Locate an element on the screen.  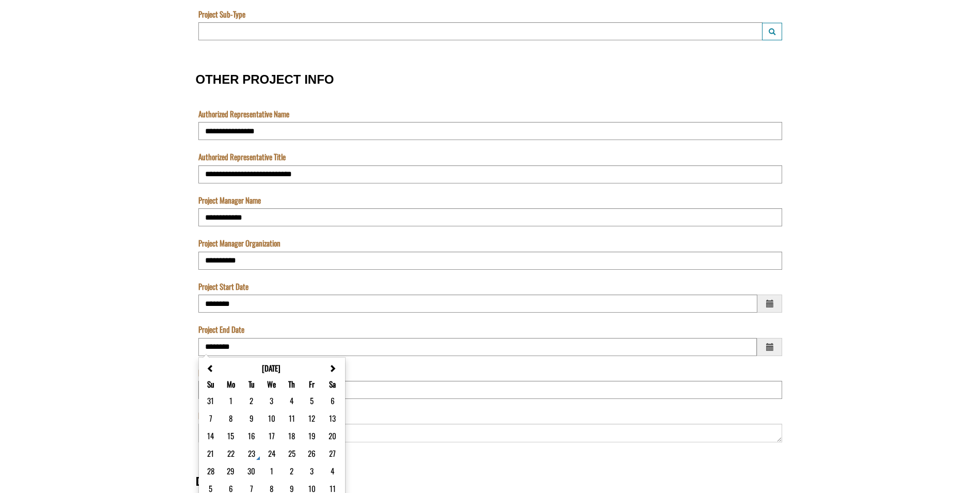
label: The name of the custom entity. is located at coordinates (12, 48).